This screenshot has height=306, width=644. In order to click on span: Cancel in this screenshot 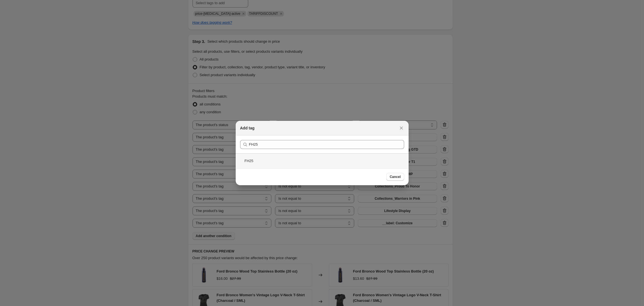, I will do `click(395, 177)`.